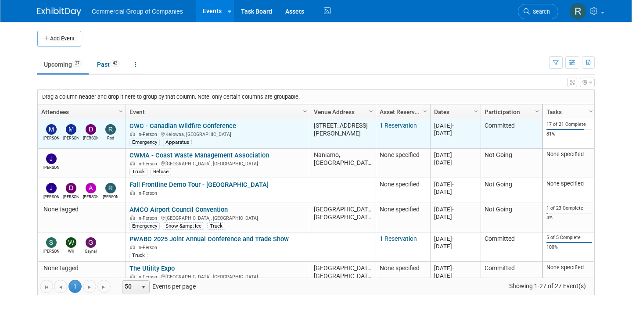 This screenshot has height=332, width=632. What do you see at coordinates (51, 251) in the screenshot?
I see `div: Suzanne LaFrance` at bounding box center [51, 251].